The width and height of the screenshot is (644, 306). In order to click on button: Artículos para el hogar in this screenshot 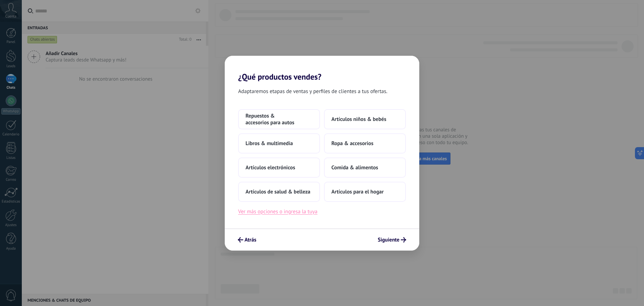, I will do `click(365, 192)`.